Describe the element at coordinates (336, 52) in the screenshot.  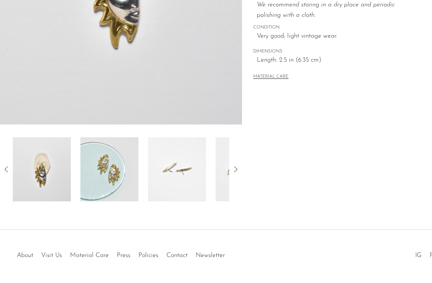
I see `span: DIMENSIONS` at that location.